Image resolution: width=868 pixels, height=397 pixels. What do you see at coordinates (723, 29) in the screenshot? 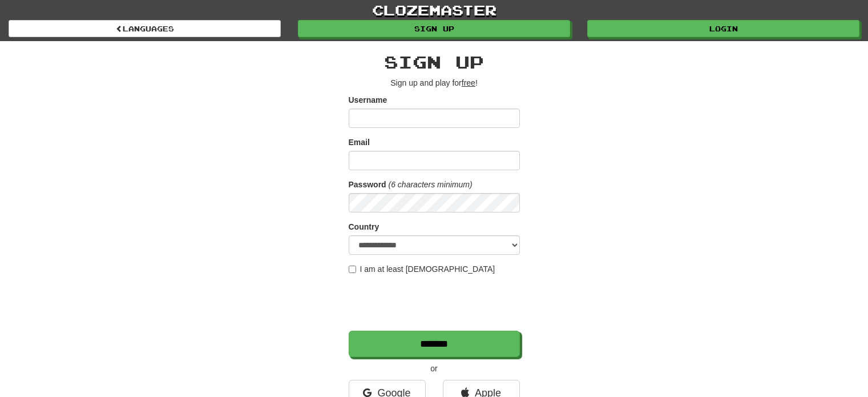
I see `a: Login` at bounding box center [723, 29].